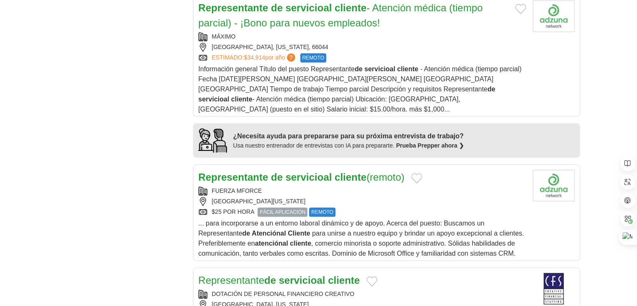  What do you see at coordinates (282, 212) in the screenshot?
I see `font: FÁCIL APLICACIÓN` at bounding box center [282, 212].